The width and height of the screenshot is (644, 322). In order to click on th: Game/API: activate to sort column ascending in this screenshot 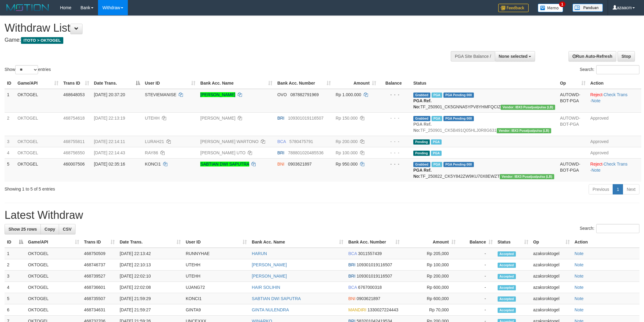, I will do `click(54, 242)`.